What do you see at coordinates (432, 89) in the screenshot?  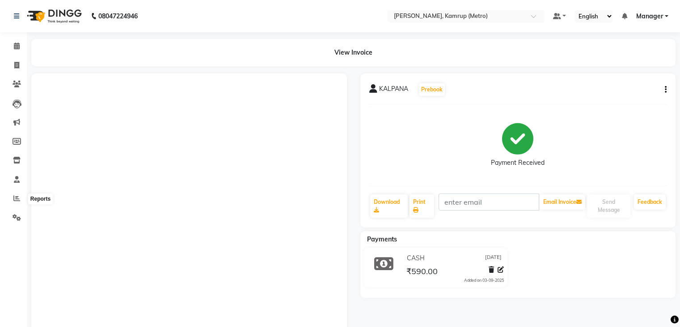 I see `button: Prebook` at bounding box center [432, 89].